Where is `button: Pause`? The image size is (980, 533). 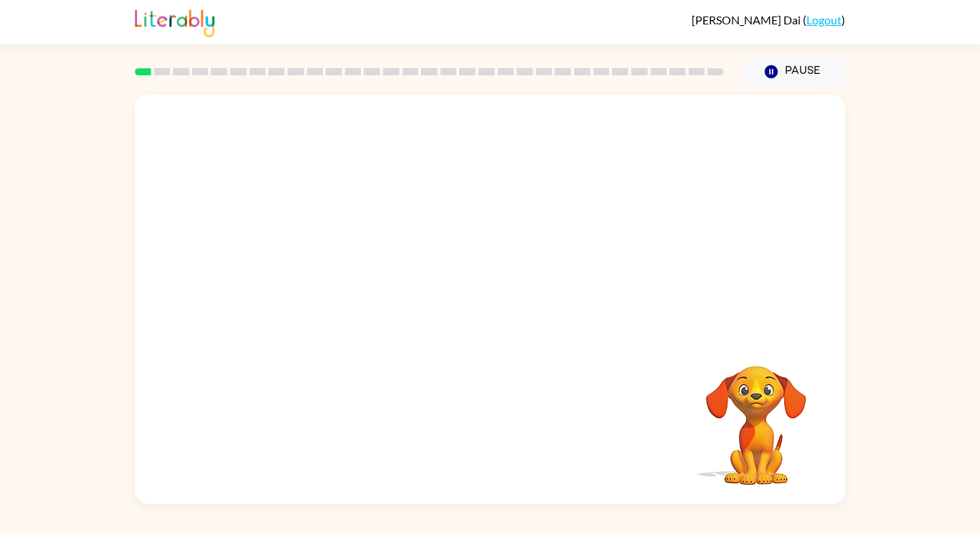
button: Pause is located at coordinates (792, 72).